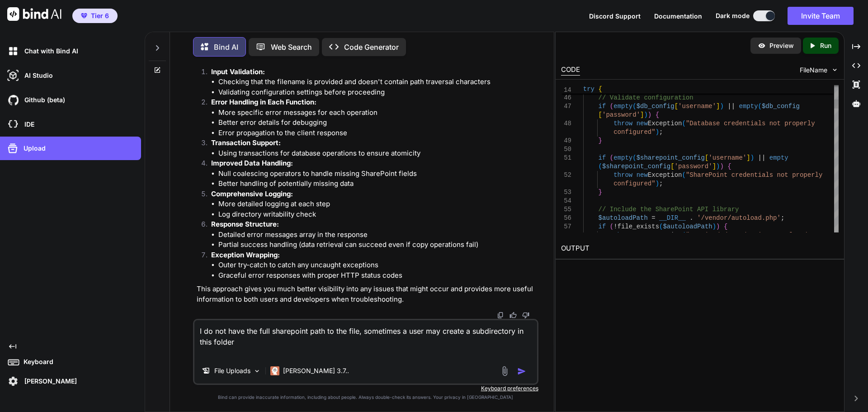  Describe the element at coordinates (513, 315) in the screenshot. I see `img: like` at that location.